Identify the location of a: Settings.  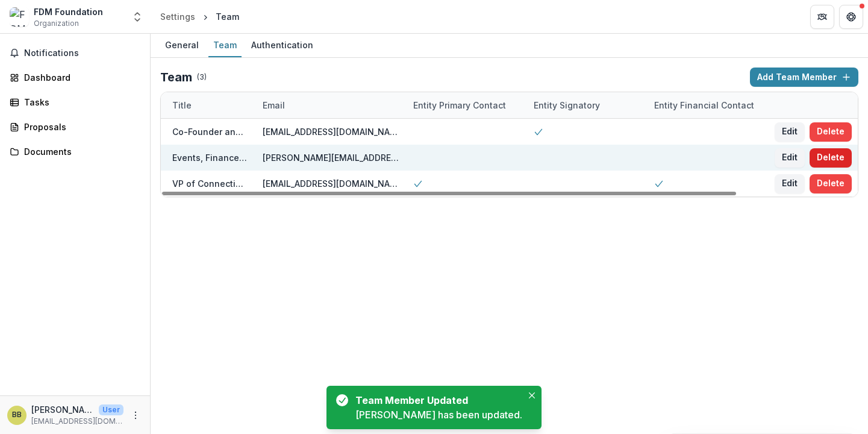
(178, 16).